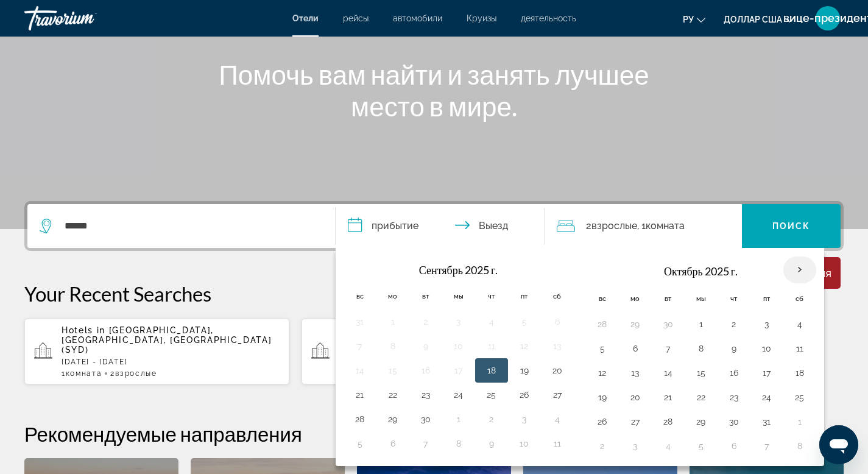 Image resolution: width=868 pixels, height=474 pixels. I want to click on font: , 1, so click(642, 226).